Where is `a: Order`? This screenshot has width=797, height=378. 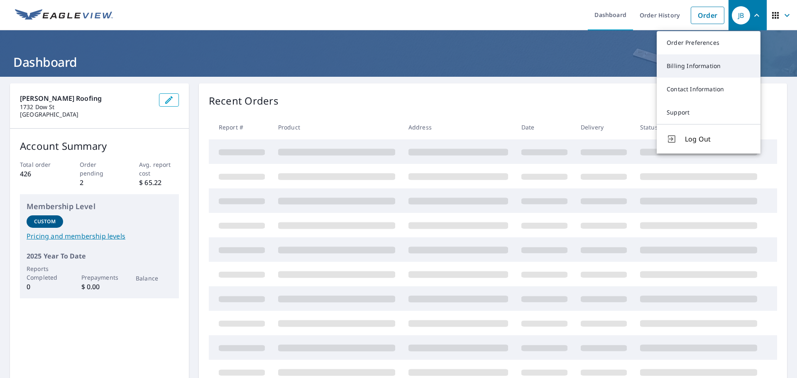 a: Order is located at coordinates (707, 15).